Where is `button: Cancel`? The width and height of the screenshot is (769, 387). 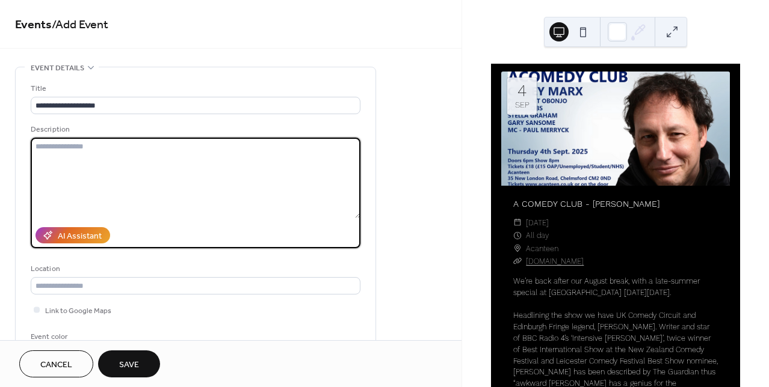
button: Cancel is located at coordinates (56, 364).